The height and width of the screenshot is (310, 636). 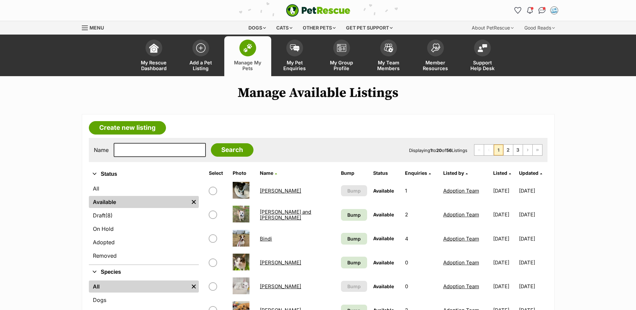 What do you see at coordinates (449, 150) in the screenshot?
I see `strong: 56` at bounding box center [449, 150].